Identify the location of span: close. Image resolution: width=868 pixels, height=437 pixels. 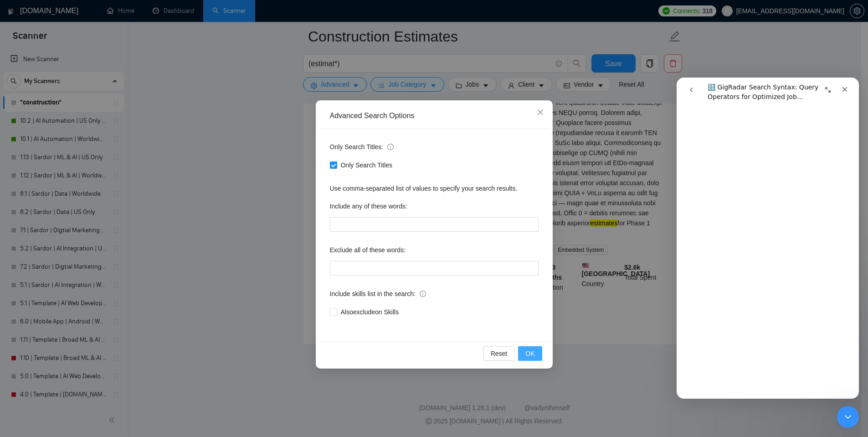
(540, 112).